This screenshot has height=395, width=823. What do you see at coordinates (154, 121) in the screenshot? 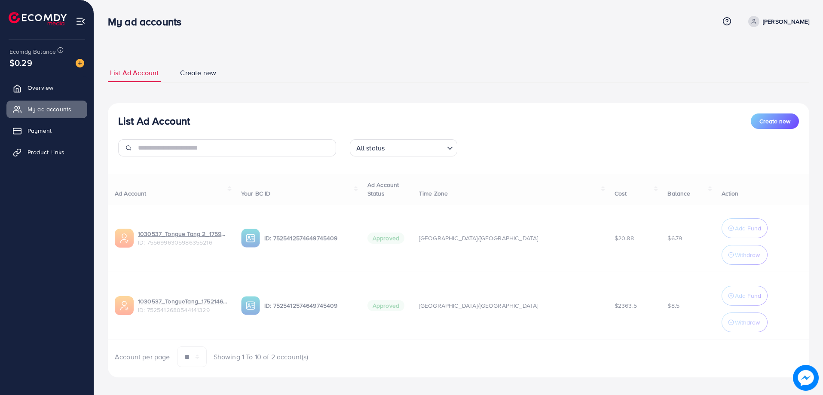
I see `h3: List Ad Account` at bounding box center [154, 121].